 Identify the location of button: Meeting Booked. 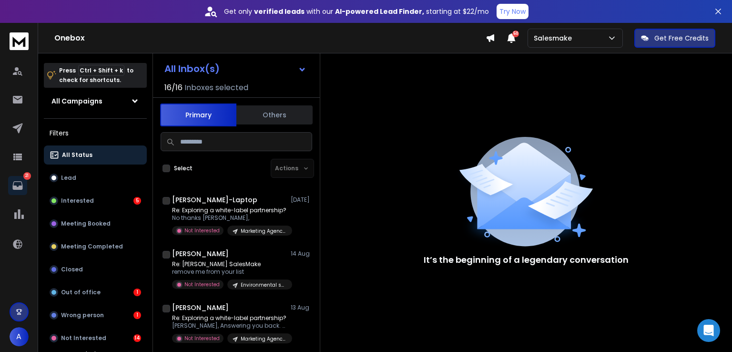
(95, 223).